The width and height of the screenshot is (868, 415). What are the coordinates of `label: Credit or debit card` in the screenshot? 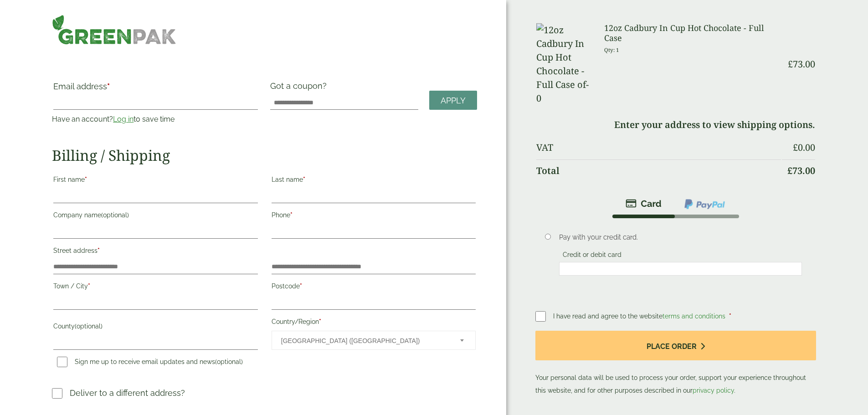 It's located at (592, 256).